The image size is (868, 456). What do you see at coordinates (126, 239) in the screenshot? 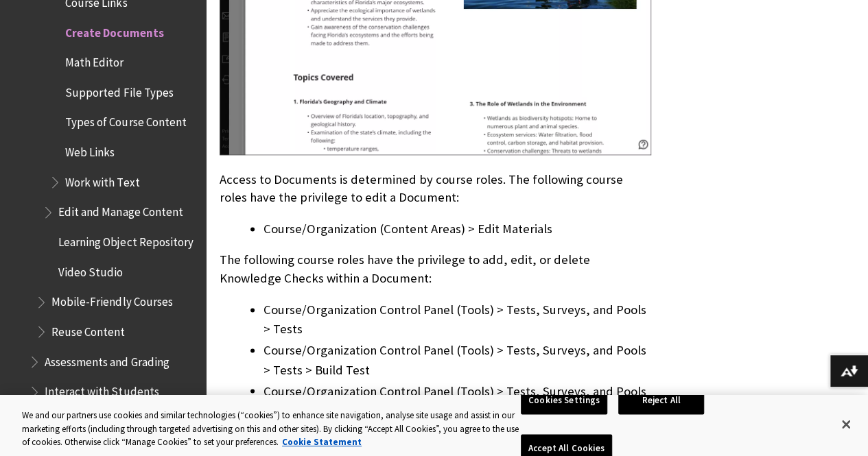
I see `span: Learning Object Repository` at bounding box center [126, 239].